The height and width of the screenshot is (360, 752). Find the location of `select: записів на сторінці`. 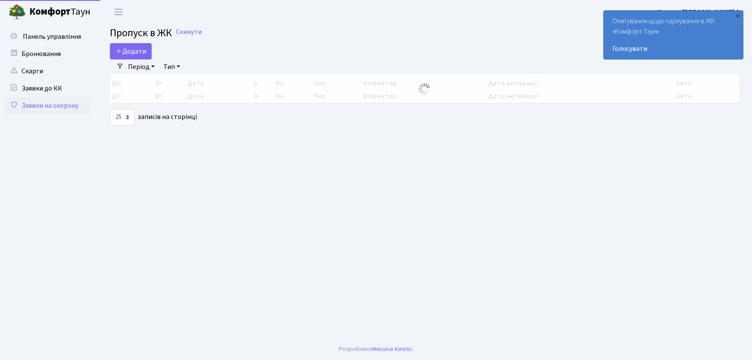

select: записів на сторінці is located at coordinates (122, 117).